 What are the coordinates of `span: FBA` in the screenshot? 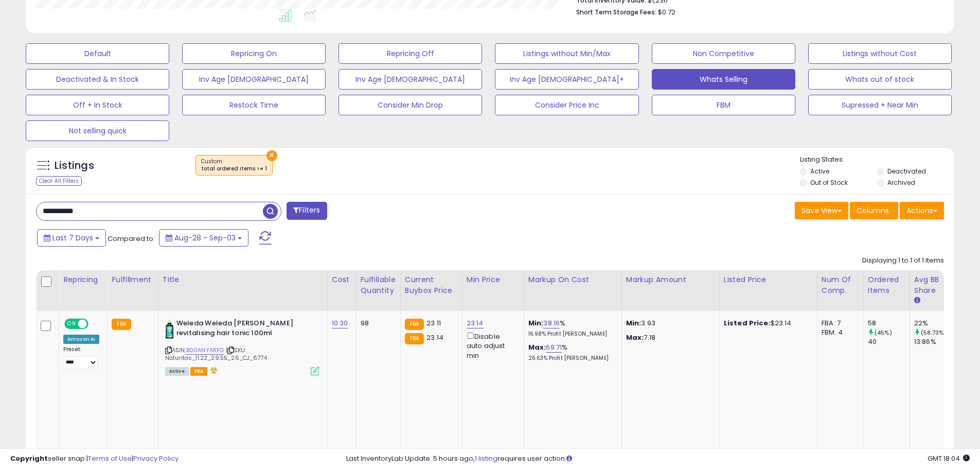 It's located at (199, 371).